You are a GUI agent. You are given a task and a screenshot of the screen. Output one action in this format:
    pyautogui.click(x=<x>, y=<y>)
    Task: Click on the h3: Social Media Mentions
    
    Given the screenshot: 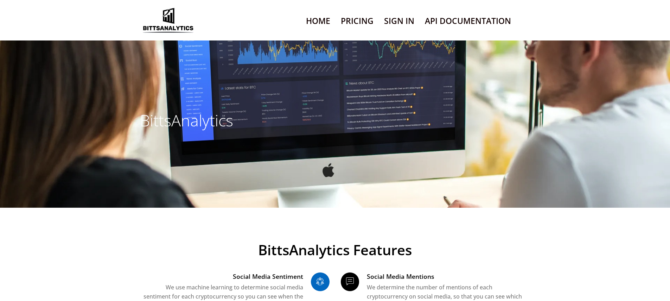 What is the action you would take?
    pyautogui.click(x=449, y=276)
    